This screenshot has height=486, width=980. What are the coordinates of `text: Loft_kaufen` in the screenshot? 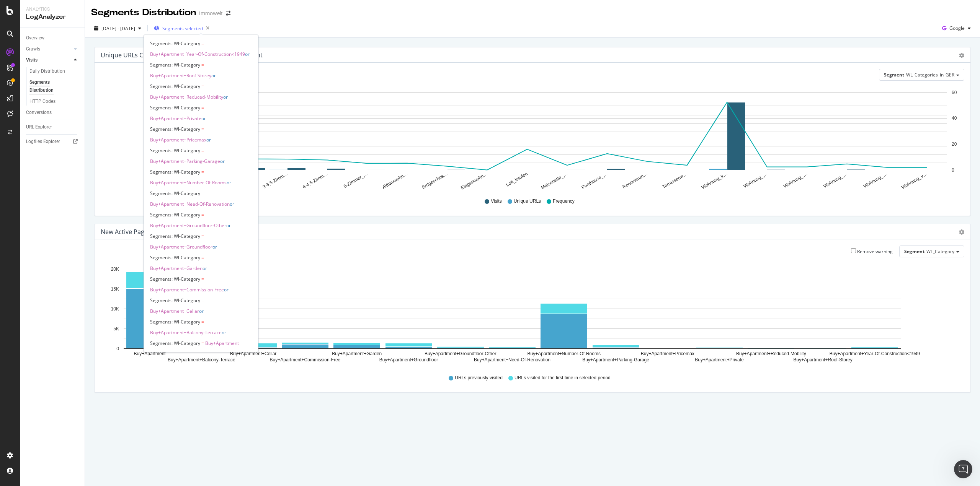 It's located at (516, 179).